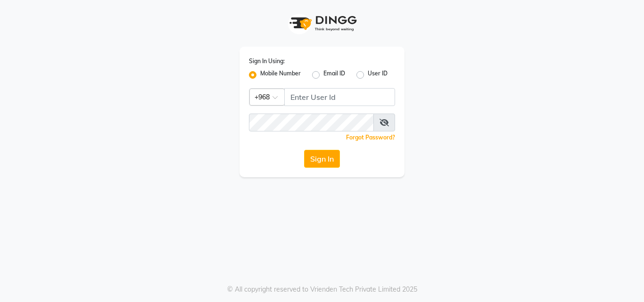 The width and height of the screenshot is (644, 302). I want to click on label: User ID, so click(377, 75).